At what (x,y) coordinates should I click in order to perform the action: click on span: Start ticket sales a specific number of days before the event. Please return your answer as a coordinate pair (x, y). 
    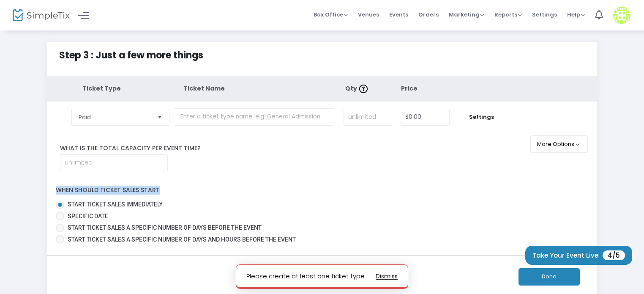
    Looking at the image, I should click on (164, 228).